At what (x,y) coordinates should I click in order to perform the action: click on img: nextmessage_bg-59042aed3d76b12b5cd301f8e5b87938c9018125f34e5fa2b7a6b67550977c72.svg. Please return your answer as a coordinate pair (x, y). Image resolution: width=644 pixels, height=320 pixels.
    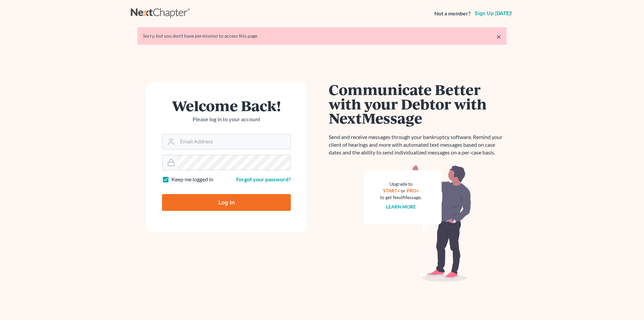
    Looking at the image, I should click on (418, 223).